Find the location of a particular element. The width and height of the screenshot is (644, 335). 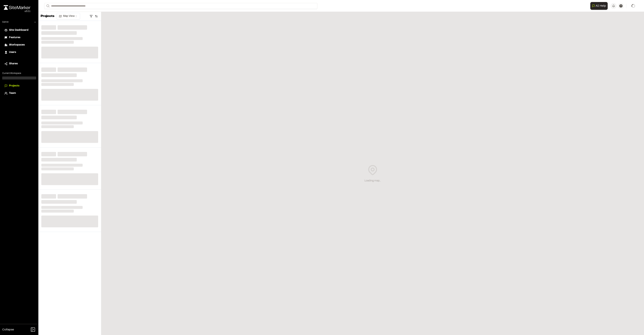

span: Site Dashboard is located at coordinates (18, 30).